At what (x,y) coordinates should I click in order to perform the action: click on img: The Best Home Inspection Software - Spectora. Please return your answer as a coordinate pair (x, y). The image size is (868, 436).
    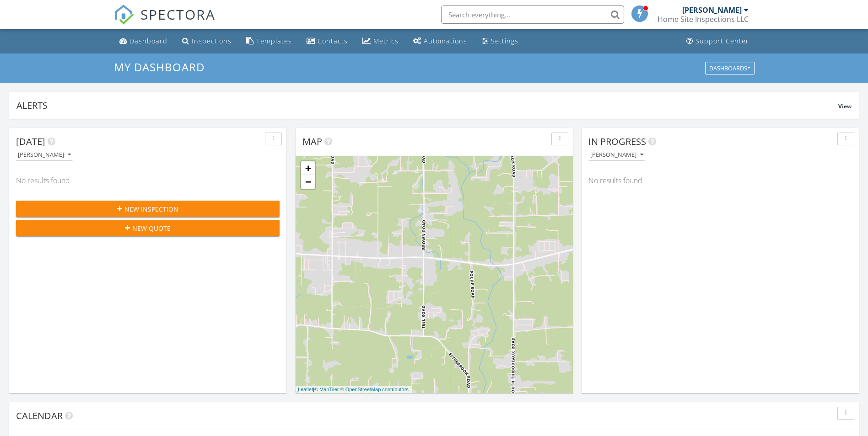
    Looking at the image, I should click on (124, 14).